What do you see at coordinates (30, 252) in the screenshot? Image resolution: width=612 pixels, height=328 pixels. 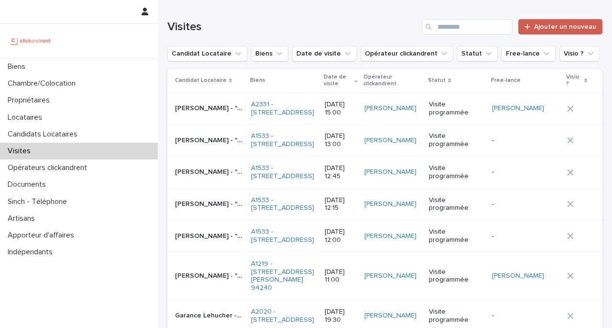 I see `font: Indépendants` at bounding box center [30, 252].